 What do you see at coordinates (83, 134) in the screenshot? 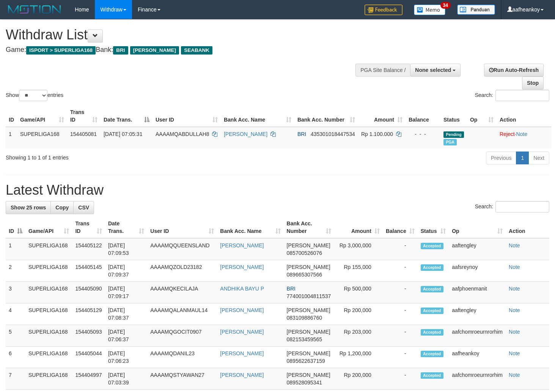
I see `span: 154405081` at bounding box center [83, 134].